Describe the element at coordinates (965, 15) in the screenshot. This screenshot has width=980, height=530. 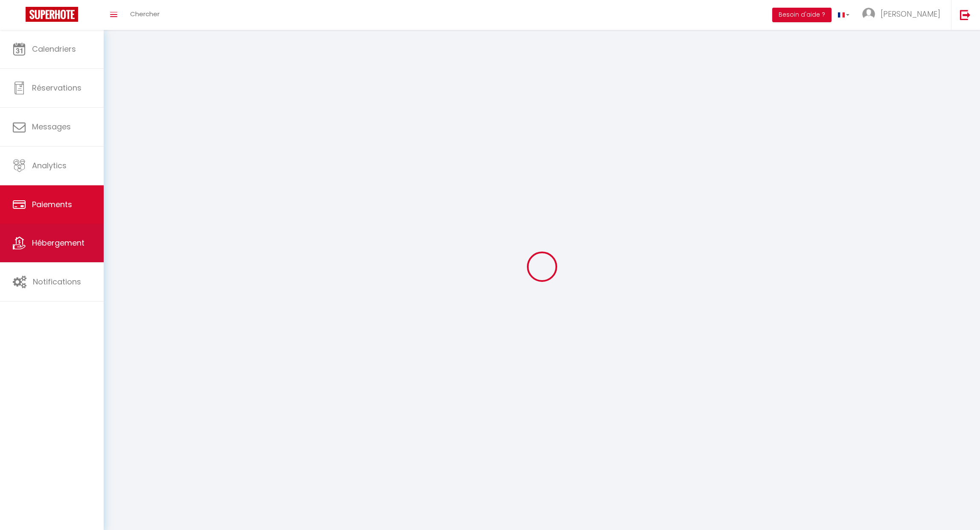
I see `img: logout` at that location.